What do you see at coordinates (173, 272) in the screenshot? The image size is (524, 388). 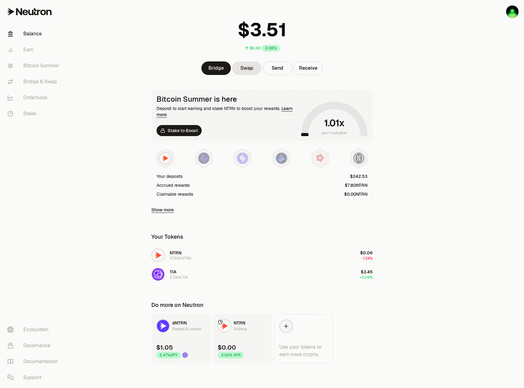 I see `span: TIA` at bounding box center [173, 272].